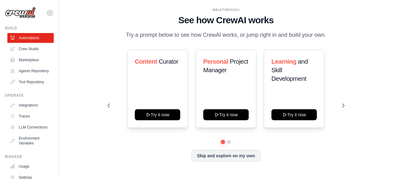 The height and width of the screenshot is (179, 393). What do you see at coordinates (30, 38) in the screenshot?
I see `a: Automations` at bounding box center [30, 38].